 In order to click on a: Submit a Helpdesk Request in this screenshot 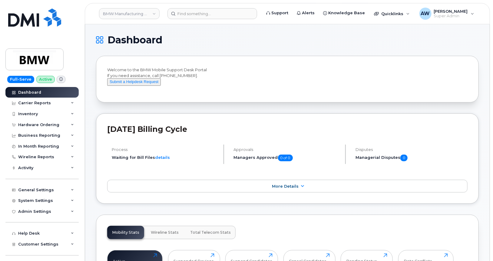, I will do `click(134, 82)`.